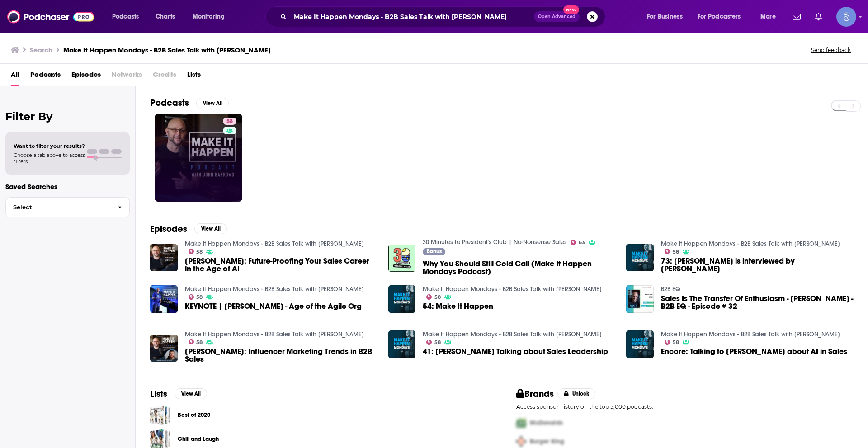  Describe the element at coordinates (640, 344) in the screenshot. I see `img: Encore: Talking to Doug Landis about AI in Sales` at that location.